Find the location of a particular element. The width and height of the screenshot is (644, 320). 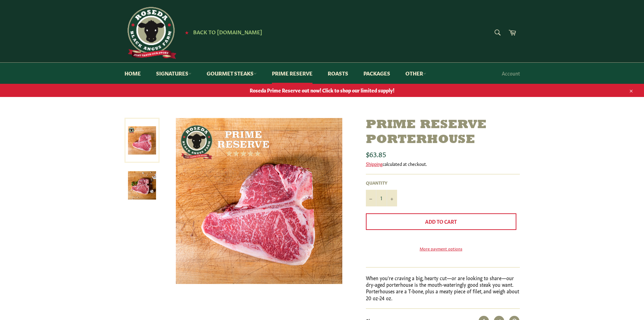

a: Gourmet Steaks is located at coordinates (232, 73).